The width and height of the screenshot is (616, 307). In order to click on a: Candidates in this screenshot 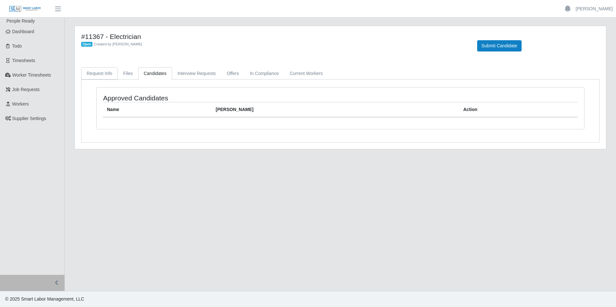, I will do `click(155, 73)`.